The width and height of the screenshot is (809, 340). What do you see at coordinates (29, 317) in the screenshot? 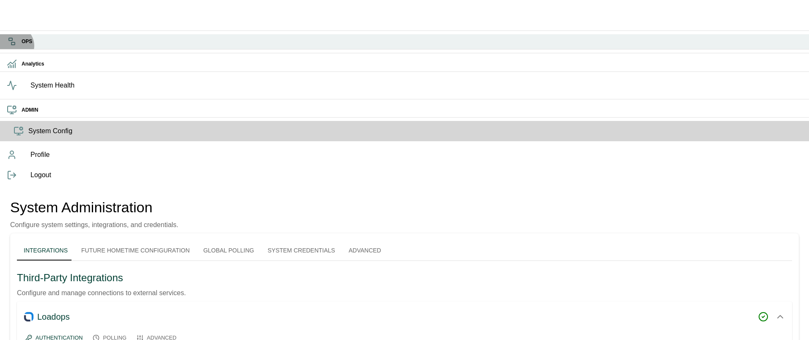
I see `img: loadops icon` at bounding box center [29, 317].